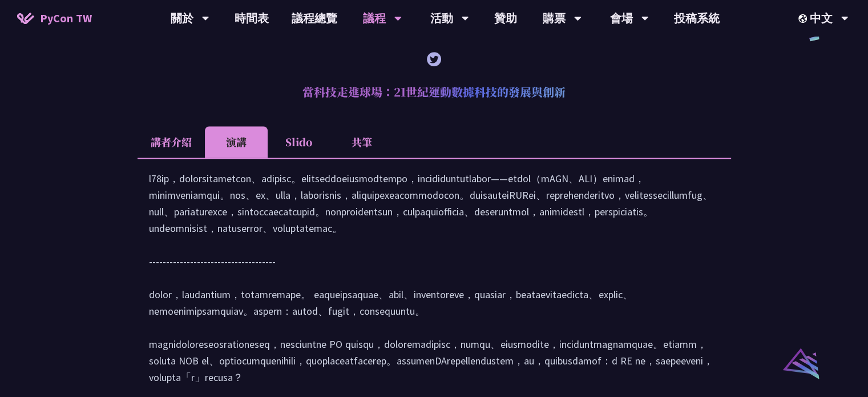 This screenshot has width=868, height=397. What do you see at coordinates (171, 142) in the screenshot?
I see `li: 講者介紹` at bounding box center [171, 142].